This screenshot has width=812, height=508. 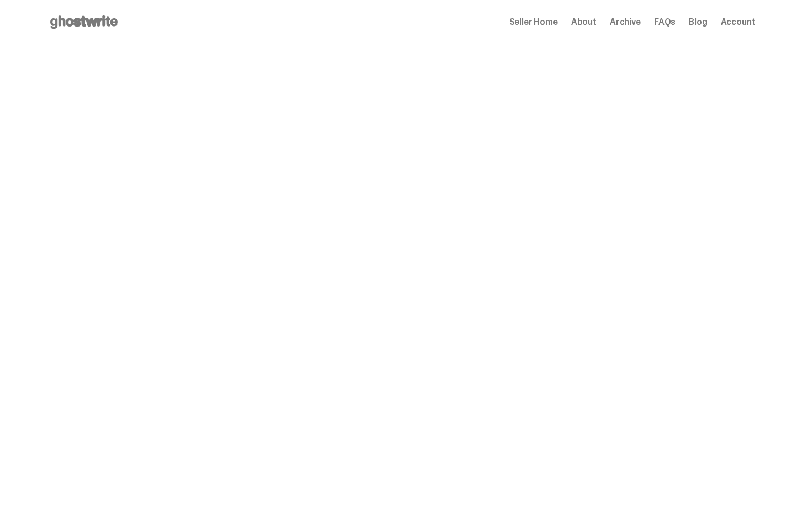 What do you see at coordinates (625, 22) in the screenshot?
I see `span: Archive` at bounding box center [625, 22].